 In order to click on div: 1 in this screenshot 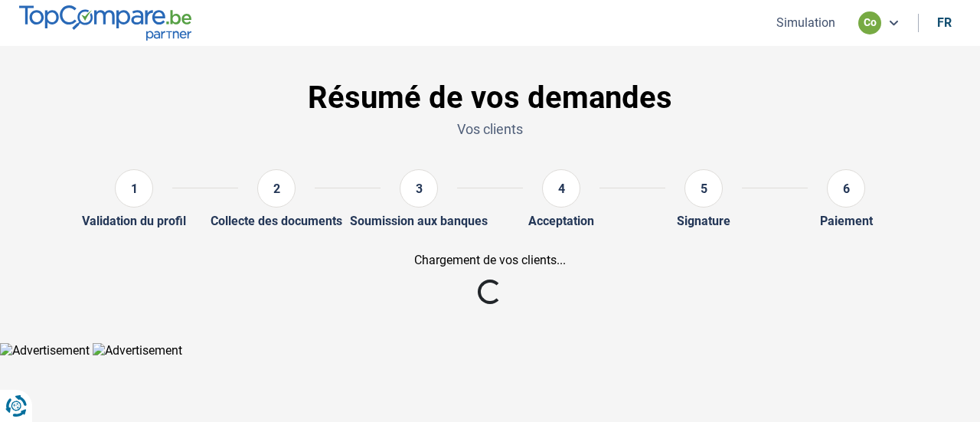, I will do `click(134, 188)`.